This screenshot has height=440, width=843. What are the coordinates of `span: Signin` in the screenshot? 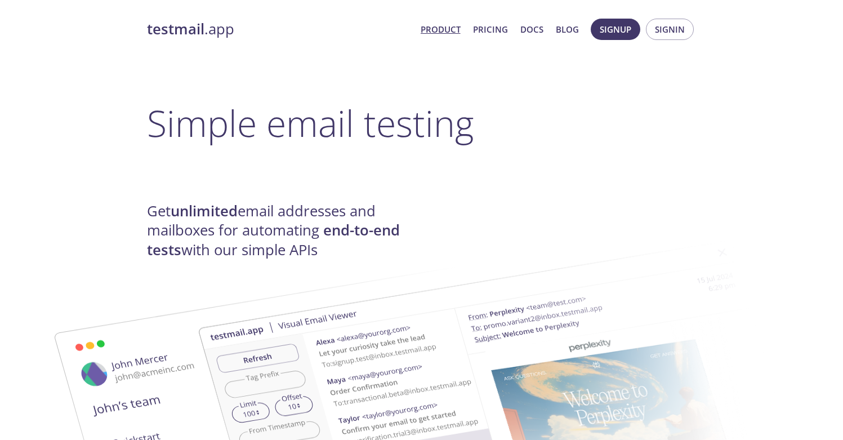 It's located at (669, 29).